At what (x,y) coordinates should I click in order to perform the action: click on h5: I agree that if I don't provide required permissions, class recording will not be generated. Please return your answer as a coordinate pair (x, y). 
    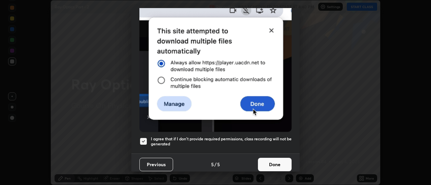
    Looking at the image, I should click on (221, 142).